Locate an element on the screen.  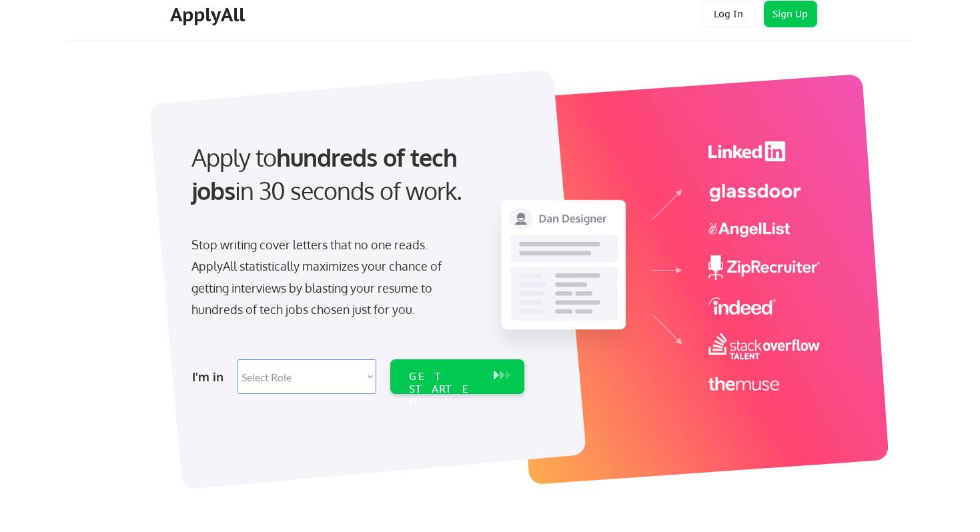
div: GET STARTED is located at coordinates (444, 389).